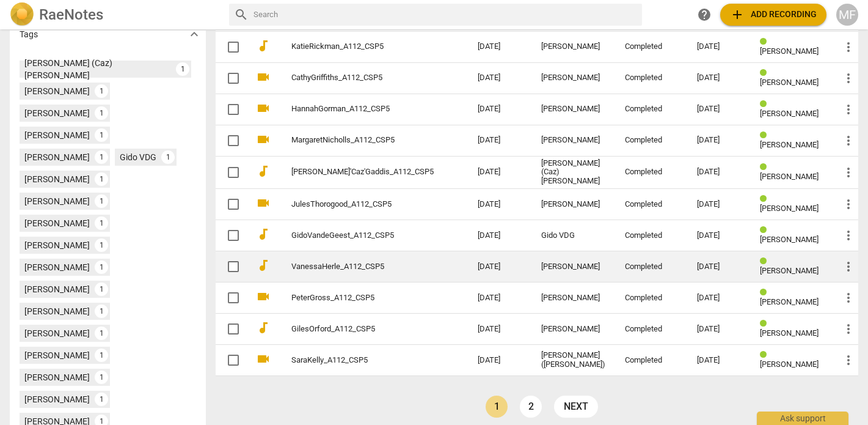  I want to click on a: PeterGross_A112_CSP5, so click(362, 298).